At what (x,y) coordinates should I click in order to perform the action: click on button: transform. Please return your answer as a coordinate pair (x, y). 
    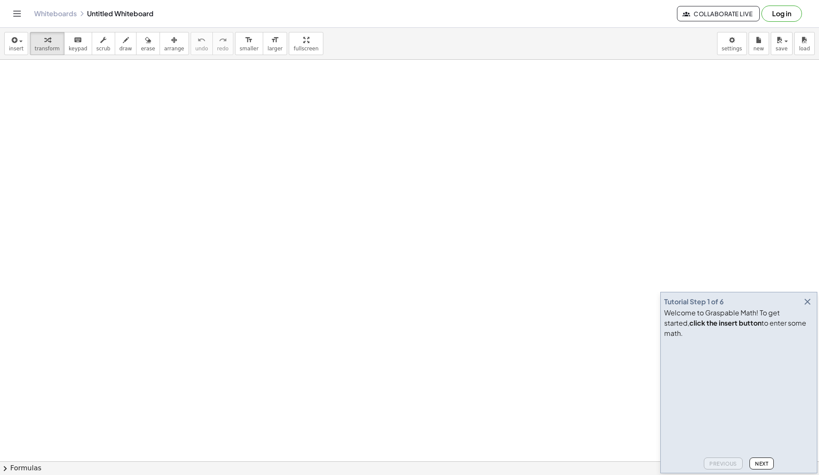
    Looking at the image, I should click on (47, 44).